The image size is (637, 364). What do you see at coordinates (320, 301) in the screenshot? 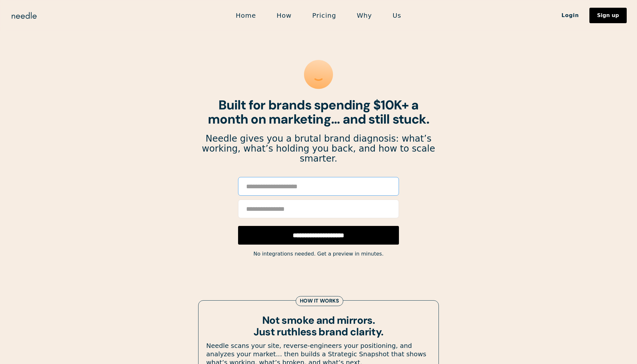
I see `div: How it works` at bounding box center [320, 301].